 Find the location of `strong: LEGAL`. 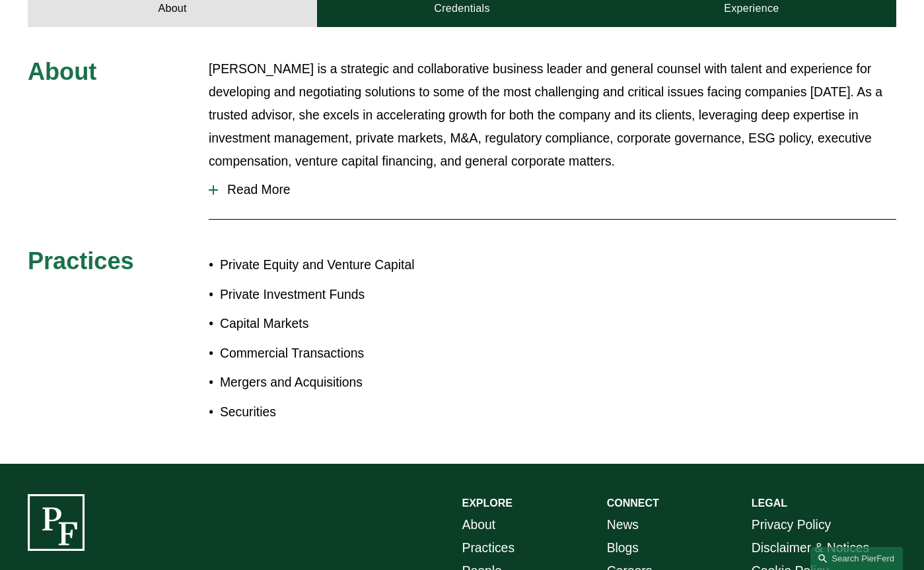

strong: LEGAL is located at coordinates (769, 503).